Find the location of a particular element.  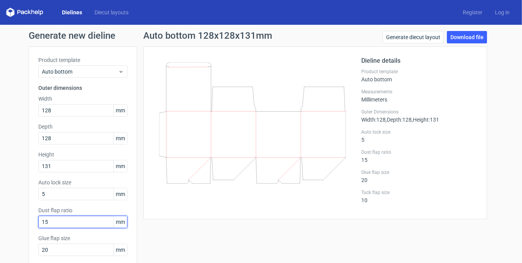

h3: Outer dimensions is located at coordinates (83, 88).